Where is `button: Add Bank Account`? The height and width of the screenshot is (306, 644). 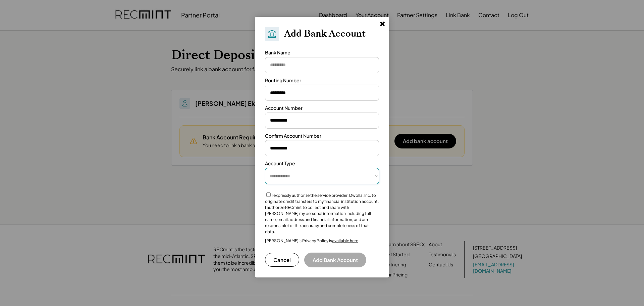 button: Add Bank Account is located at coordinates (334, 260).